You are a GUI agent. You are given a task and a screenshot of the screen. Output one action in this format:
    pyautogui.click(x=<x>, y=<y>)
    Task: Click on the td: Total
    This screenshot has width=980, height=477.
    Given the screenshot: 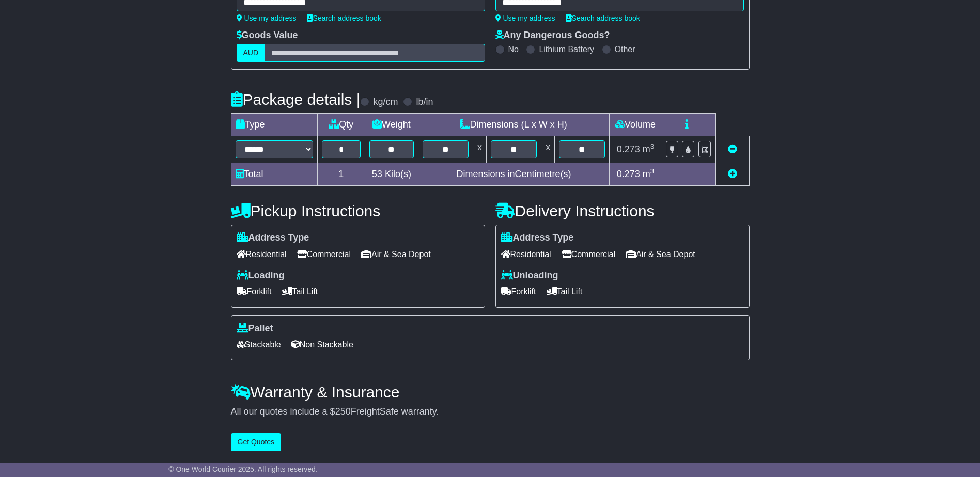 What is the action you would take?
    pyautogui.click(x=274, y=175)
    